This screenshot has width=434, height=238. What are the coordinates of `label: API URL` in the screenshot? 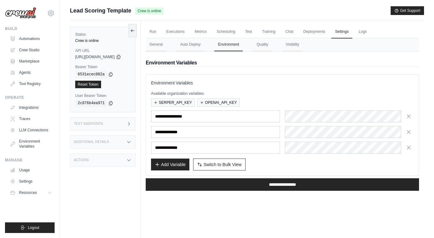 It's located at (103, 51).